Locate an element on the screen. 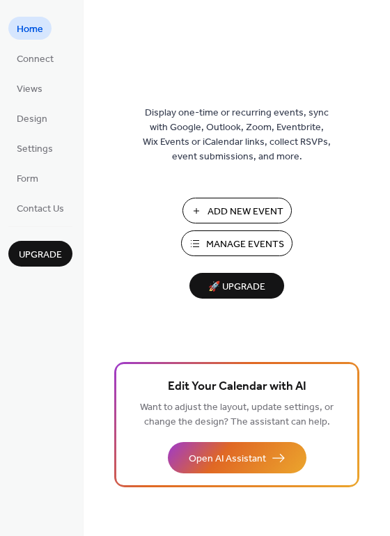 Image resolution: width=390 pixels, height=536 pixels. a: Settings is located at coordinates (35, 147).